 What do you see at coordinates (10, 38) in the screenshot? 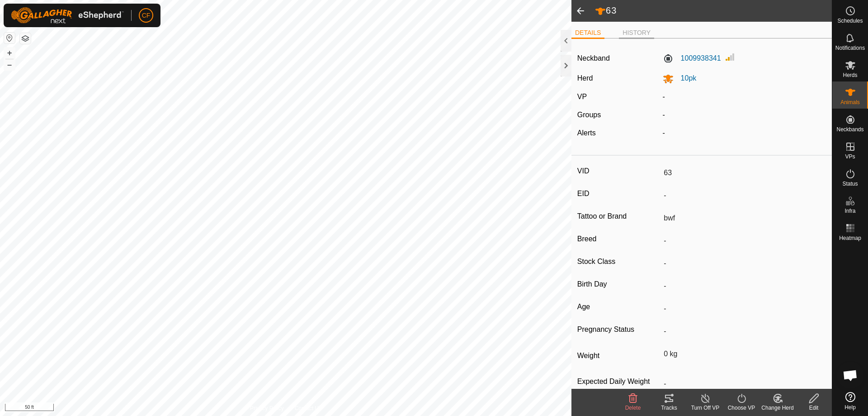
I see `button: Reset Map` at bounding box center [10, 38].